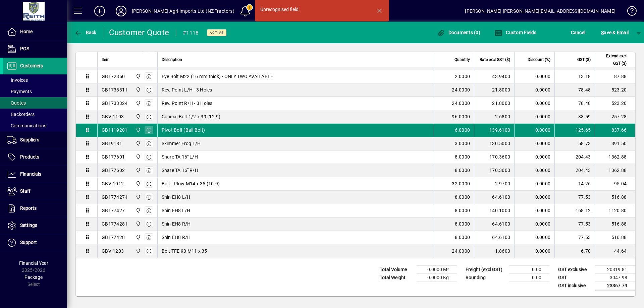 The width and height of the screenshot is (644, 308). Describe the element at coordinates (191, 184) in the screenshot. I see `span: Bolt - Plow M14 x 35 (10.9)` at that location.